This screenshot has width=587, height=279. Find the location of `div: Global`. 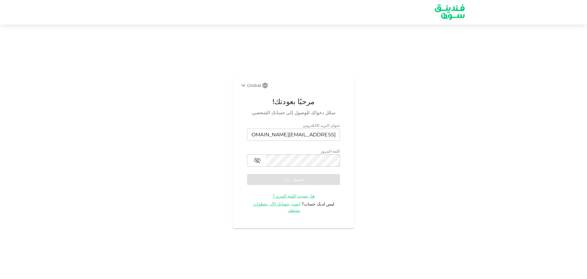

div: Global is located at coordinates (251, 85).